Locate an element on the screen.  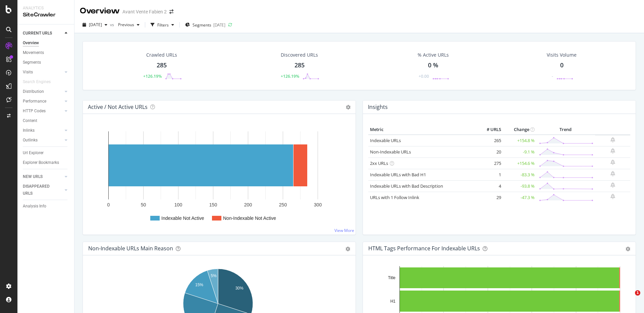
div: 0 % is located at coordinates (433, 65).